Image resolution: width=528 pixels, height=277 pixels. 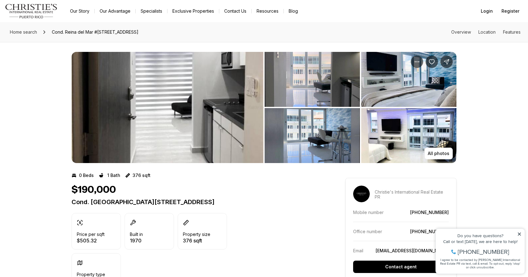 What do you see at coordinates (267, 11) in the screenshot?
I see `a: Resources` at bounding box center [267, 11].